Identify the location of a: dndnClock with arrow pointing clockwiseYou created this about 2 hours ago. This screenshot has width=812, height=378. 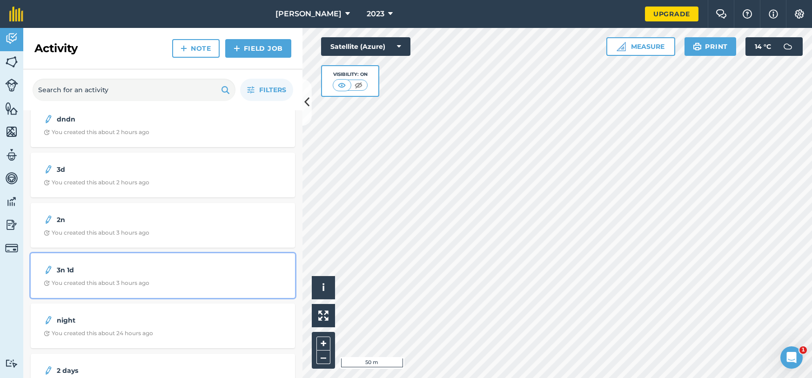
(163, 125).